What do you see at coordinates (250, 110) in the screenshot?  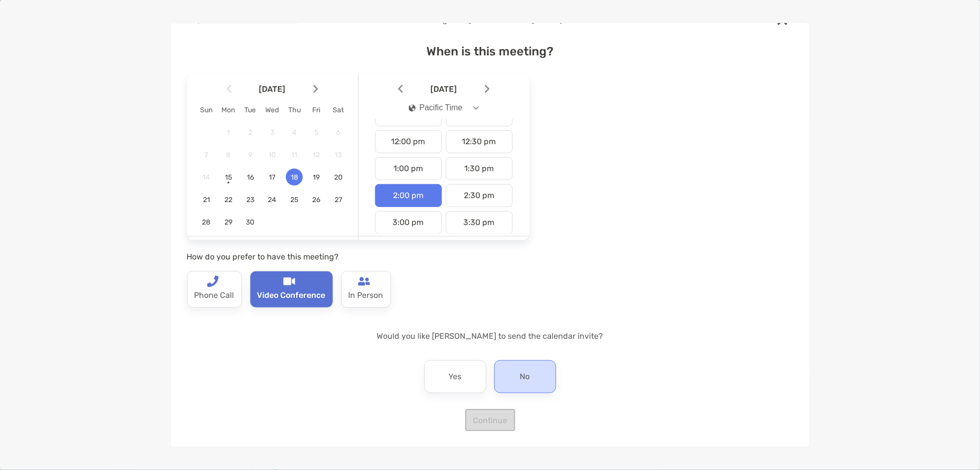 I see `div: Tue` at bounding box center [250, 110].